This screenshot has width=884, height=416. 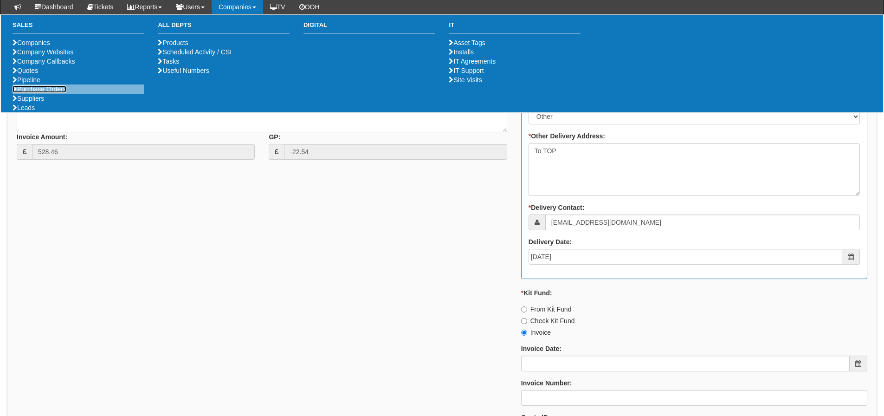 I want to click on h3: IT, so click(x=514, y=27).